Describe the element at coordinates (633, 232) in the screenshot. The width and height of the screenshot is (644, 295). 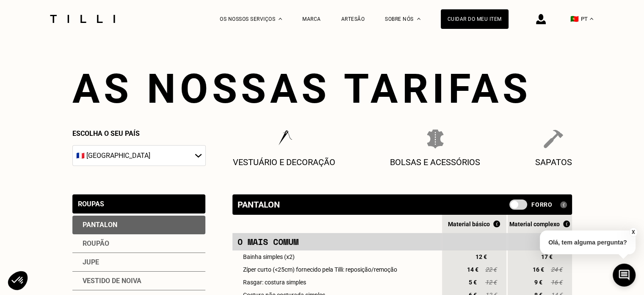
I see `button: X` at that location.